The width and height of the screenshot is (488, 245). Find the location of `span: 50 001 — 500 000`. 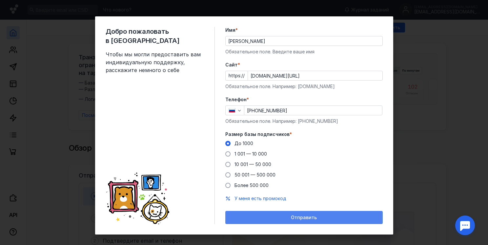

span: 50 001 — 500 000 is located at coordinates (255, 175).